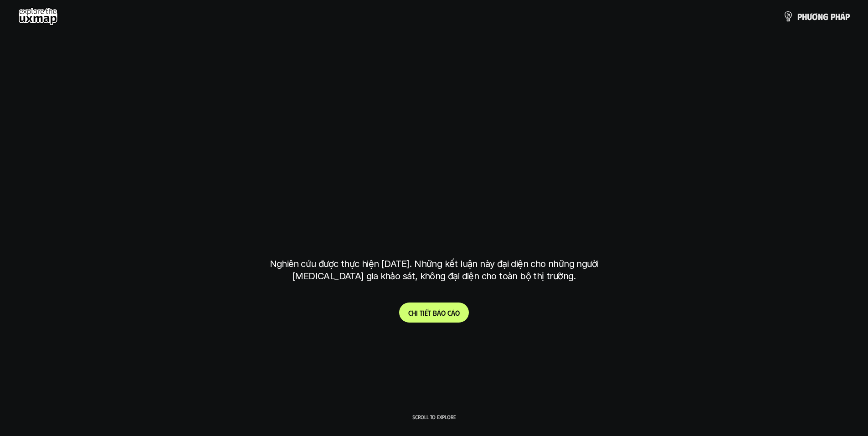  What do you see at coordinates (438, 110) in the screenshot?
I see `h6: Kết quả nghiên cứu` at bounding box center [438, 110].